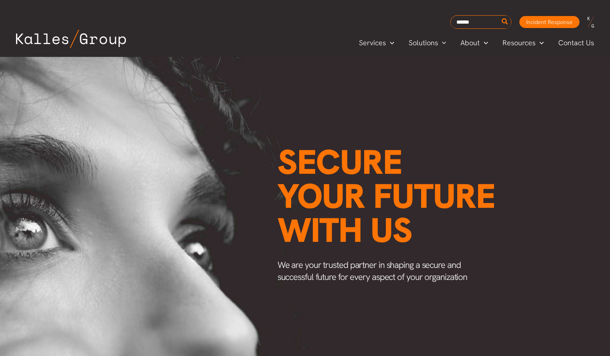  I want to click on span: We are your trusted partner in shaping a secure and successful future for every aspect of your or..., so click(372, 271).